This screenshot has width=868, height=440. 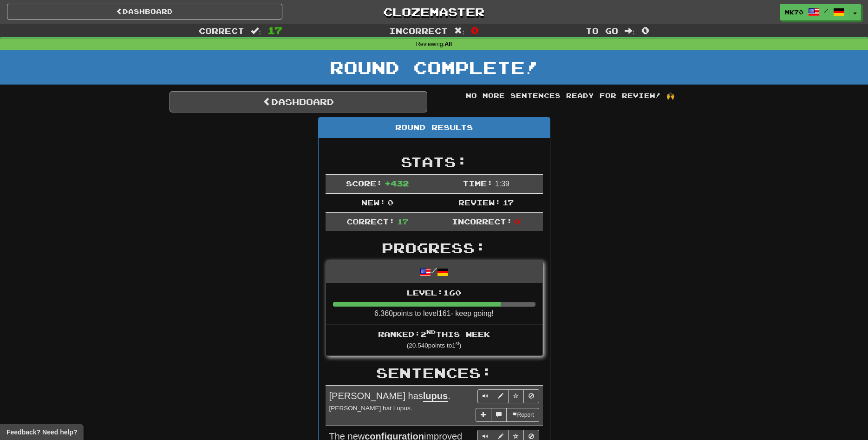 What do you see at coordinates (794, 12) in the screenshot?
I see `span: MK70` at bounding box center [794, 12].